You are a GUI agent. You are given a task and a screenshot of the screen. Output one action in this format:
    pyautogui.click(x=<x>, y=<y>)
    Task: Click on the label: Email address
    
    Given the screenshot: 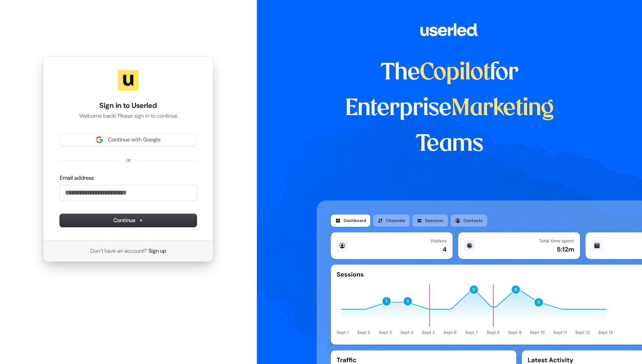 What is the action you would take?
    pyautogui.click(x=77, y=178)
    